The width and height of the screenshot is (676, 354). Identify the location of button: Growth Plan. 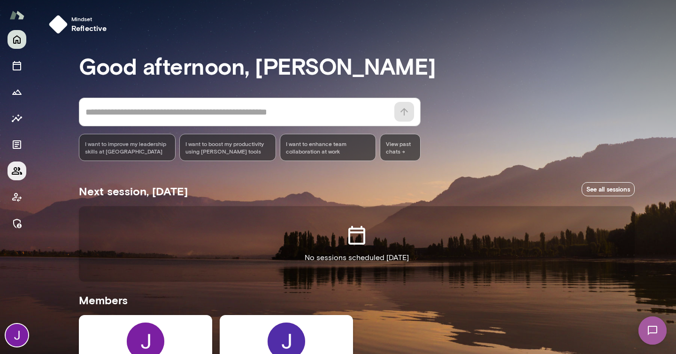
(17, 92).